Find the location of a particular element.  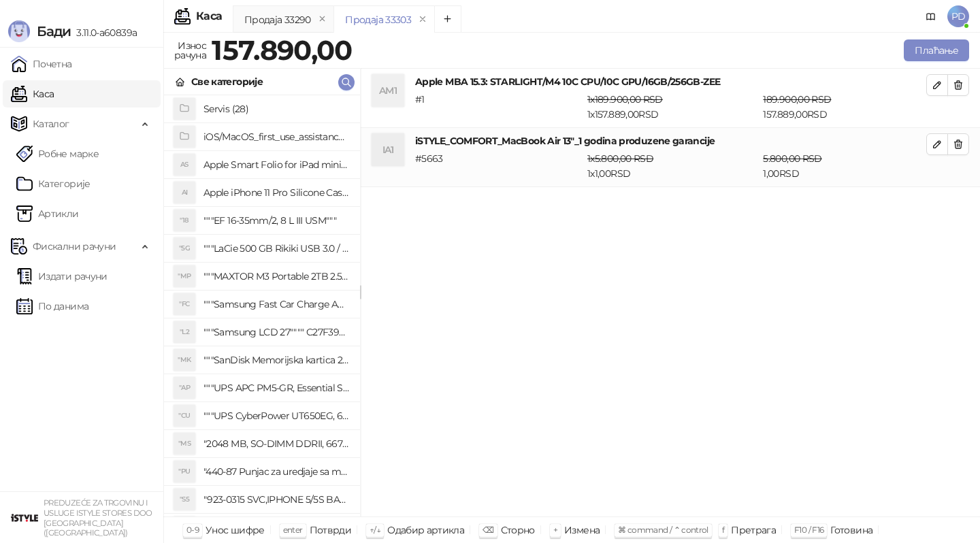

img: 64x64-companyLogo-77b92cf4-9946-4f36-9751-bf7bb5fd2c7d.png is located at coordinates (24, 518).